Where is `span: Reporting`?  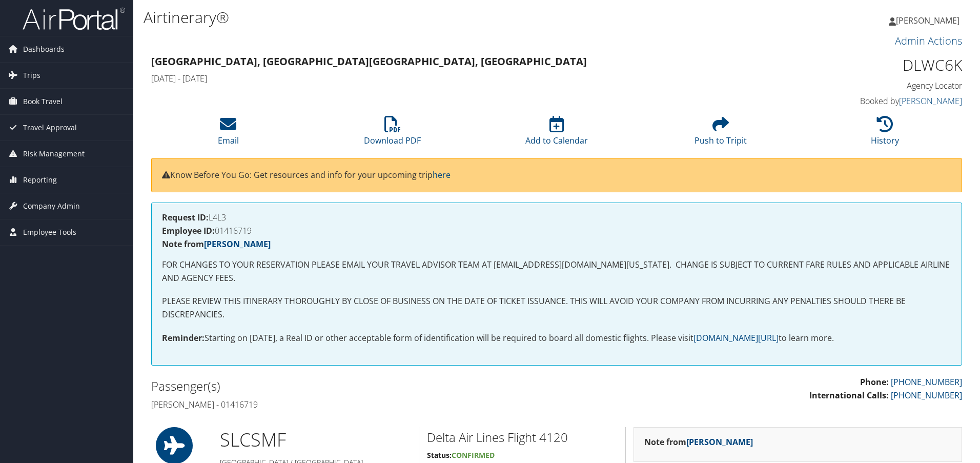
span: Reporting is located at coordinates (40, 180).